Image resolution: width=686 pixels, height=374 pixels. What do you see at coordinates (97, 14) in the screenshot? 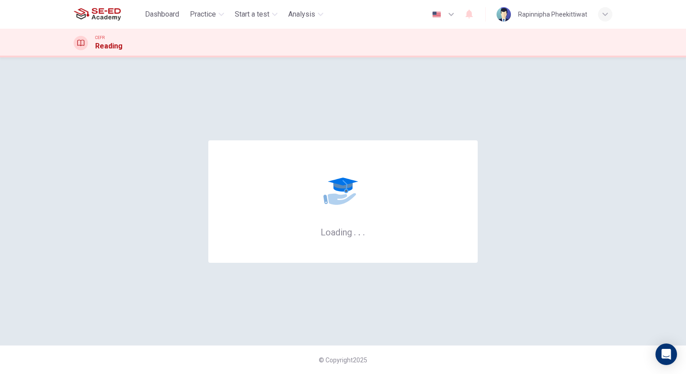
I see `img: SE-ED Academy logo` at bounding box center [97, 14].